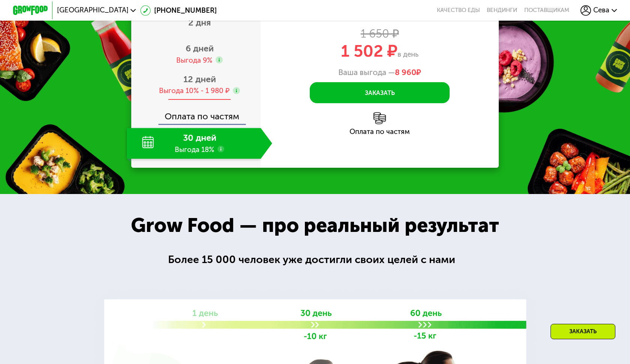 The image size is (630, 364). Describe the element at coordinates (502, 10) in the screenshot. I see `a: Вендинги` at that location.